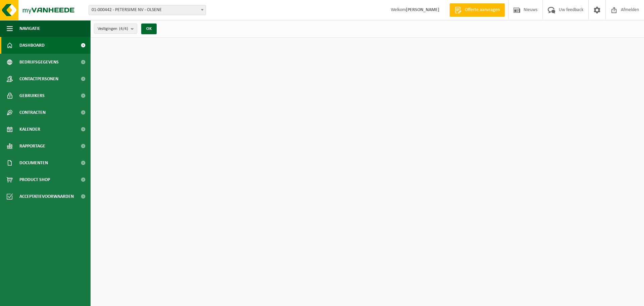 The image size is (644, 306). I want to click on span: Vestigingen, so click(112, 29).